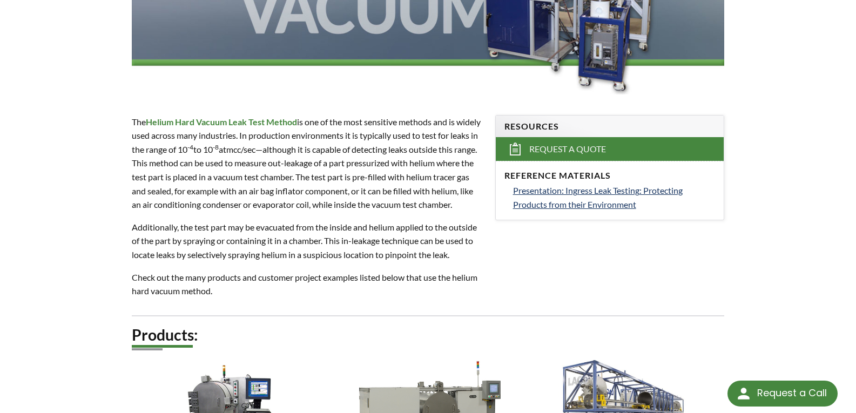  I want to click on sup: -4, so click(190, 147).